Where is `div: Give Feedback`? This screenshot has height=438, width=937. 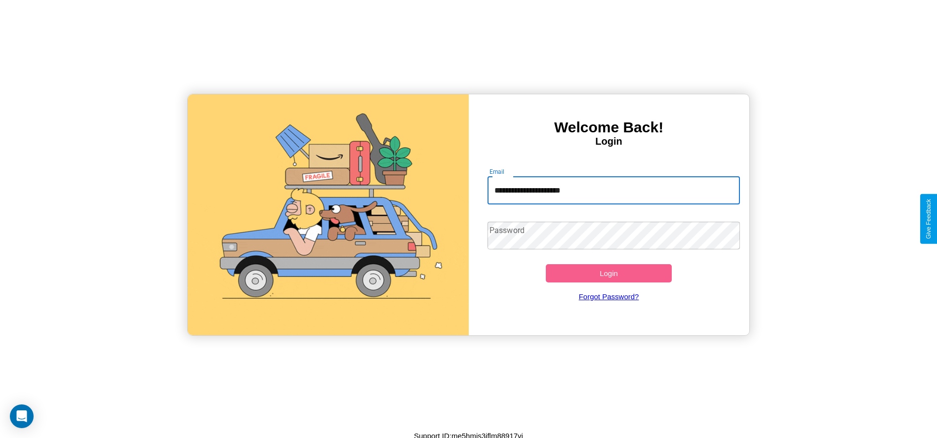 div: Give Feedback is located at coordinates (928, 219).